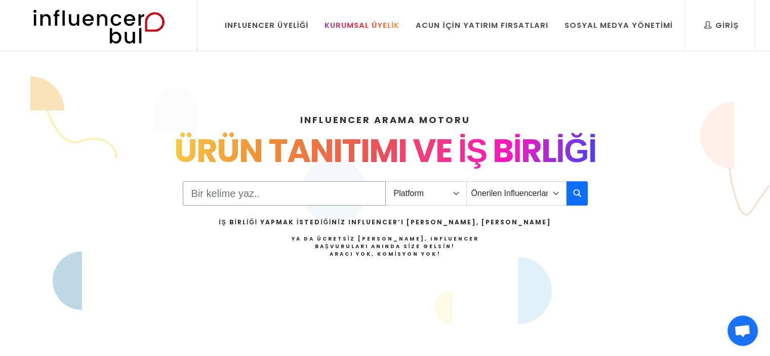 The height and width of the screenshot is (356, 770). Describe the element at coordinates (284, 193) in the screenshot. I see `input: Search` at that location.